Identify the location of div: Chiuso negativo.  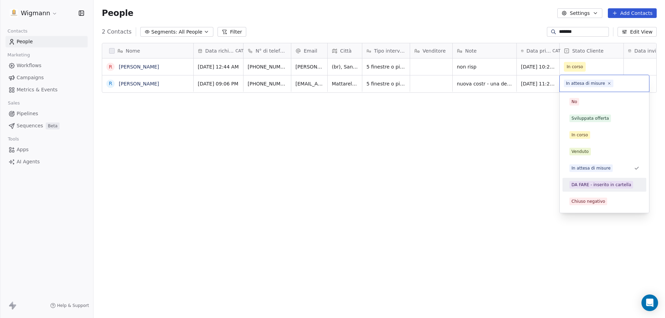
(588, 202).